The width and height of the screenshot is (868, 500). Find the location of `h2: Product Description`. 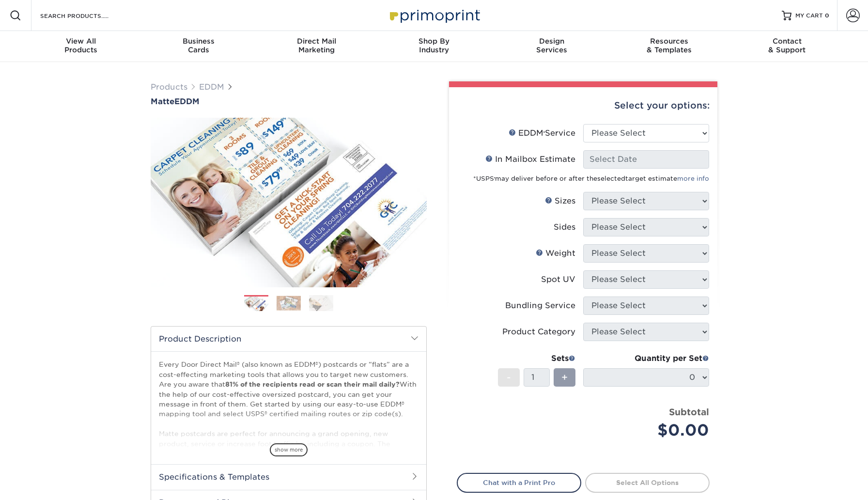

h2: Product Description is located at coordinates (288, 339).